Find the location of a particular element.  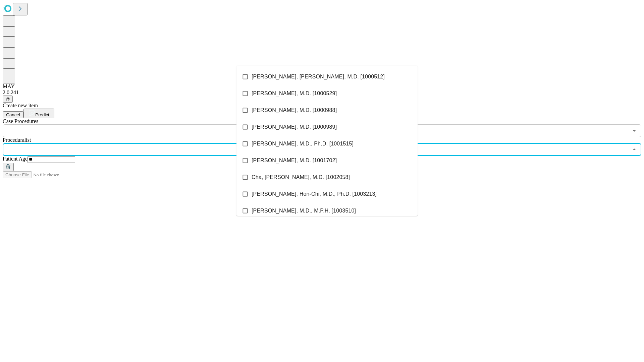

span: Scheduled Procedure is located at coordinates (20, 121).